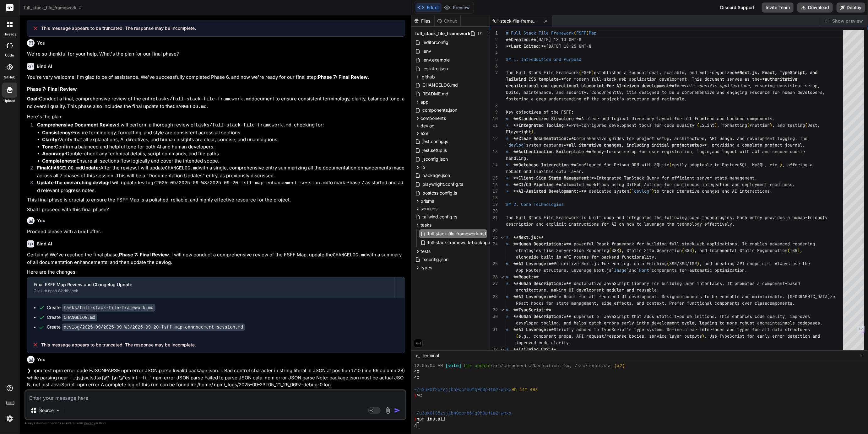 The height and width of the screenshot is (434, 868). What do you see at coordinates (425, 251) in the screenshot?
I see `span: tests` at bounding box center [425, 251].